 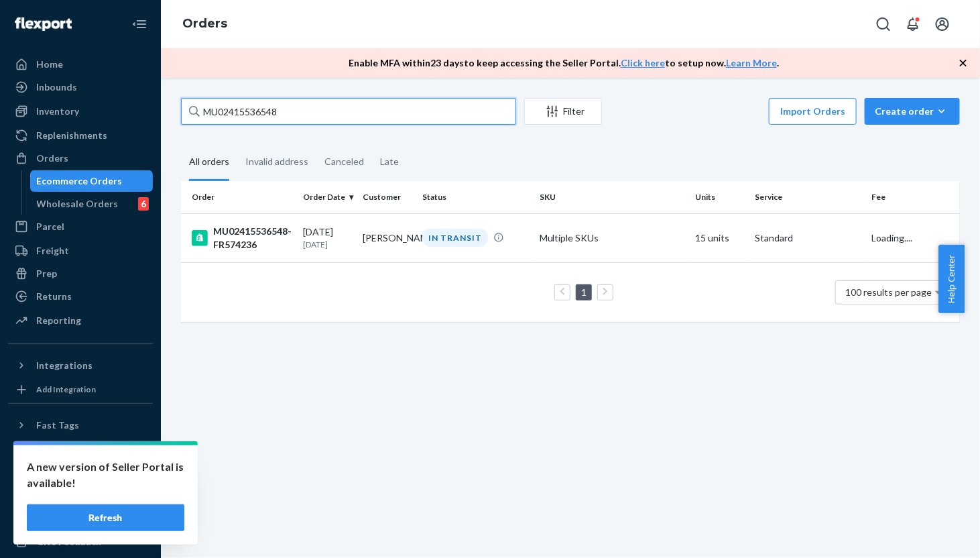 What do you see at coordinates (942, 24) in the screenshot?
I see `button: Open account menu` at bounding box center [942, 24].